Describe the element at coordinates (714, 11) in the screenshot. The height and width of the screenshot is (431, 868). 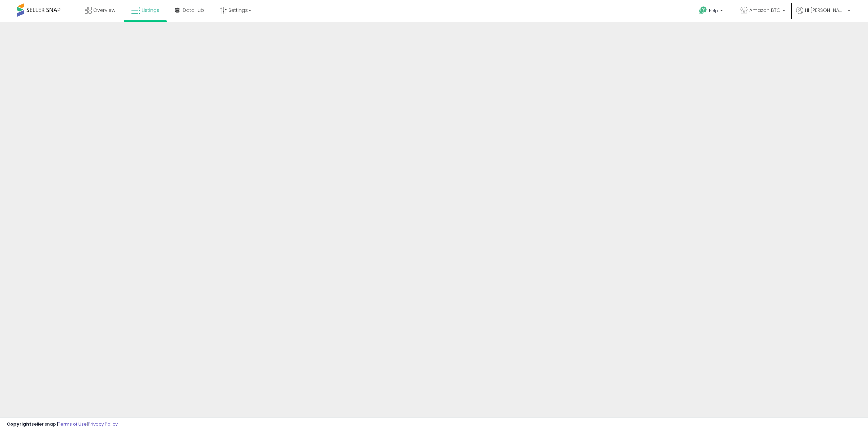
I see `span: Help` at that location.